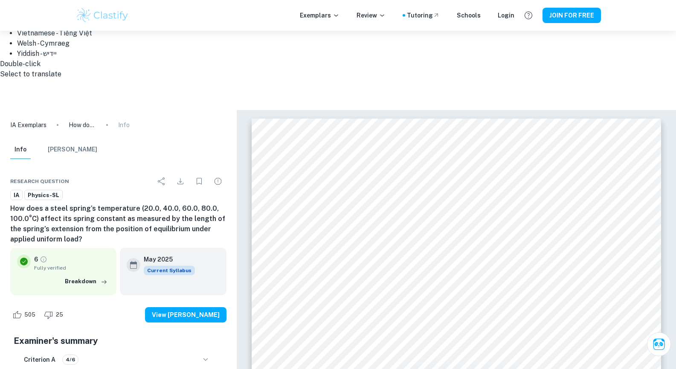 The image size is (676, 369). Describe the element at coordinates (166, 259) in the screenshot. I see `h6: May 2025` at that location.